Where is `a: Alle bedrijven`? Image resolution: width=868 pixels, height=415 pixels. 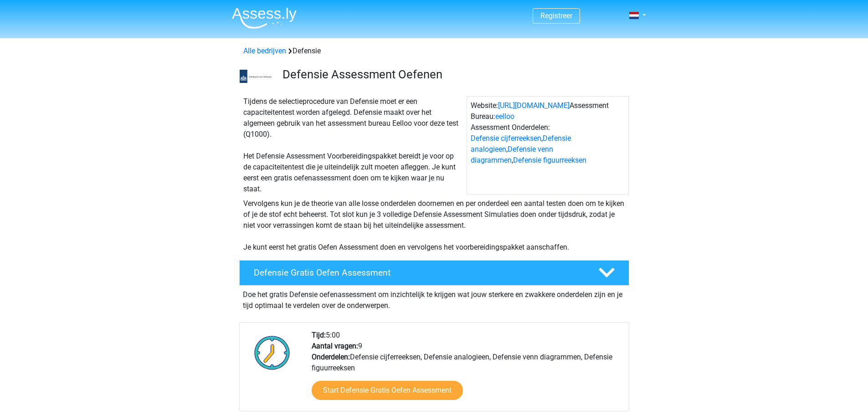
a: Alle bedrijven is located at coordinates (265, 51).